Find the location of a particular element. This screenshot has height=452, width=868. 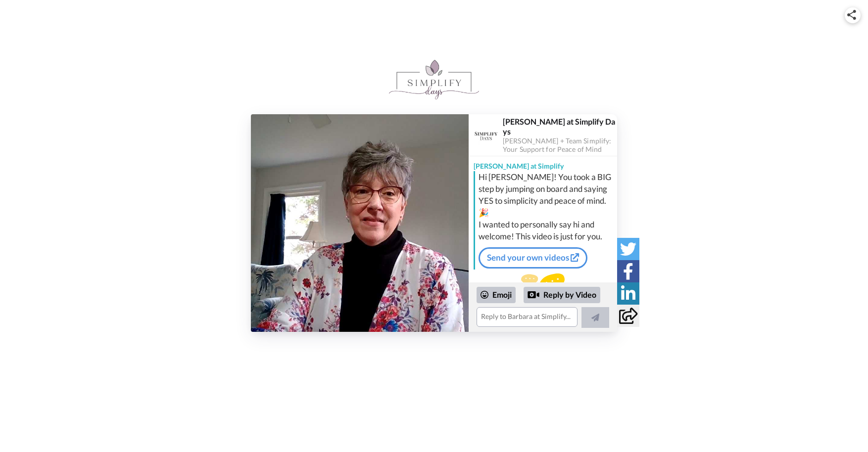

img: logo is located at coordinates (434, 80).